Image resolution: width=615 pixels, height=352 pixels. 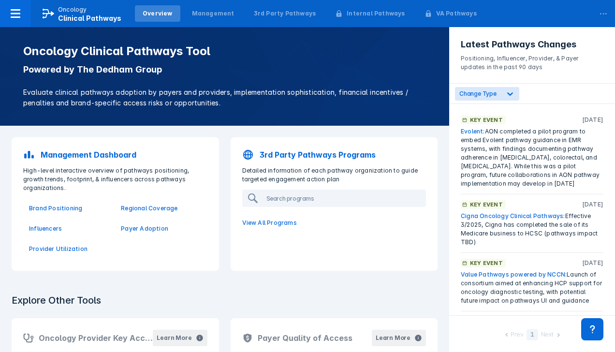 What do you see at coordinates (531, 229) in the screenshot?
I see `div: Effective 3/2025, Cigna has completed the sale of its Medicare business to HCSC (pathways impact ...` at bounding box center [531, 229].